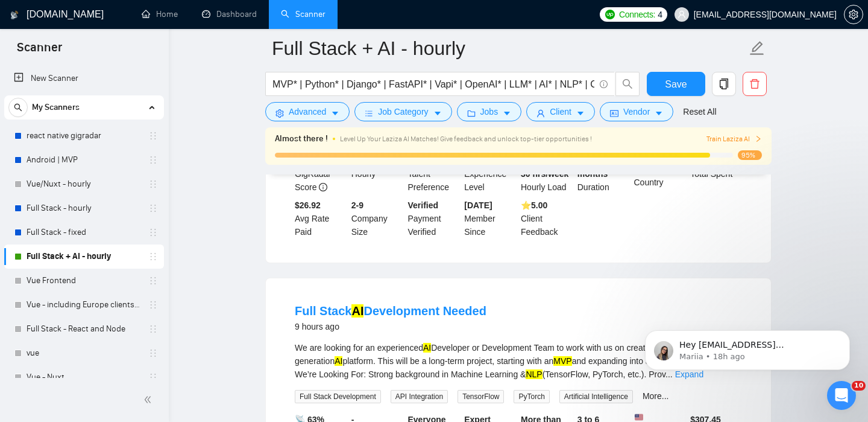 The width and height of the screenshot is (868, 422). Describe the element at coordinates (637, 112) in the screenshot. I see `button: idcardVendorcaret-down` at that location.